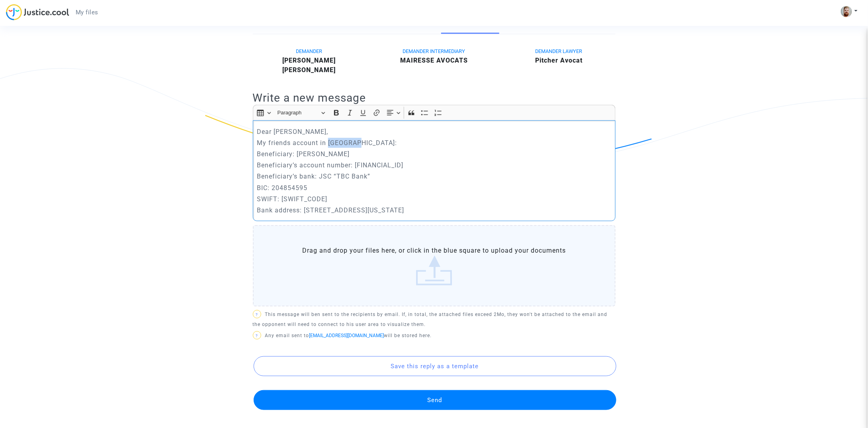  Describe the element at coordinates (434, 60) in the screenshot. I see `b: MAIRESSE AVOCATS` at that location.